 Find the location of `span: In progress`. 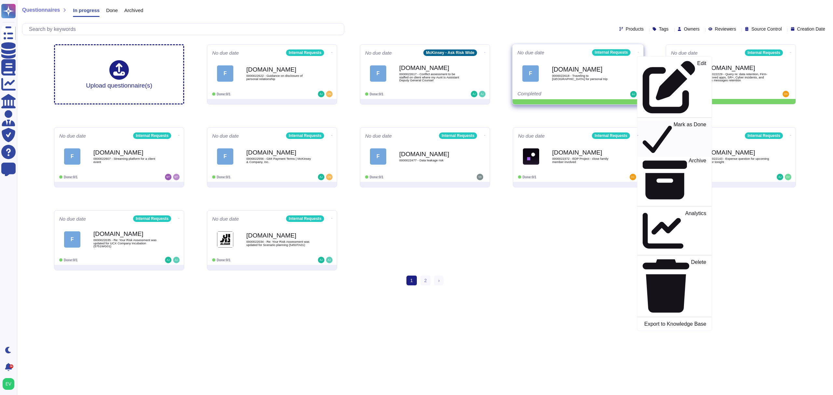

span: In progress is located at coordinates (86, 10).